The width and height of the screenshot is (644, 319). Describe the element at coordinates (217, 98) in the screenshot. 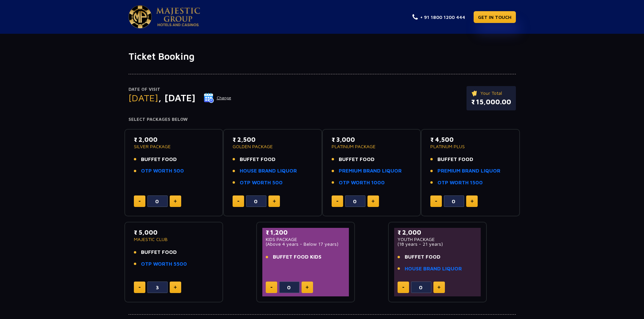

I see `button: Change` at that location.